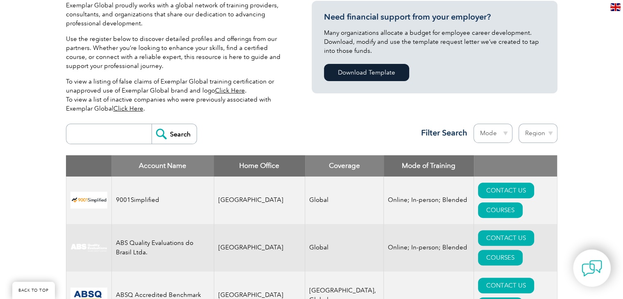 This screenshot has height=299, width=623. Describe the element at coordinates (34, 290) in the screenshot. I see `a: BACK TO TOP` at that location.